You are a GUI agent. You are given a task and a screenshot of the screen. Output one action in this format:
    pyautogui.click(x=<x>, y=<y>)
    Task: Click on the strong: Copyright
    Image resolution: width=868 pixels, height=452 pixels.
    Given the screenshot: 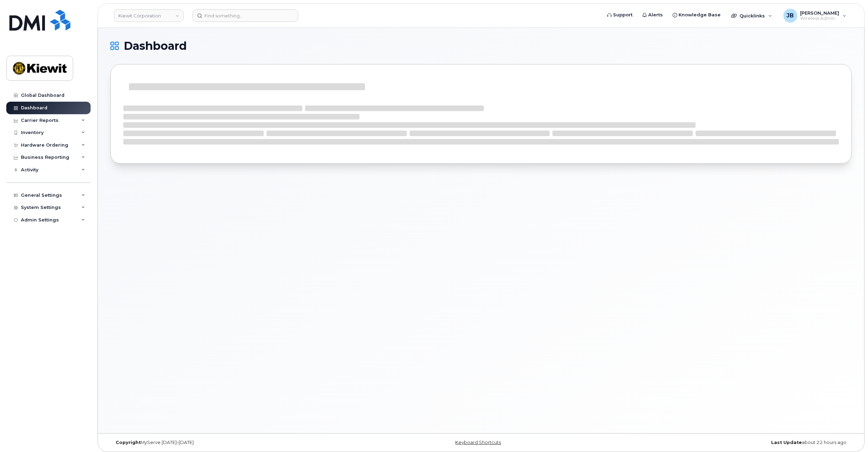 What is the action you would take?
    pyautogui.click(x=128, y=442)
    